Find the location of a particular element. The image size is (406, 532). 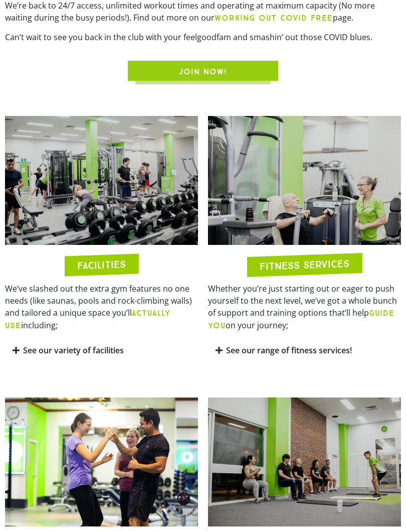

div: See our variety of facilities is located at coordinates (101, 351).